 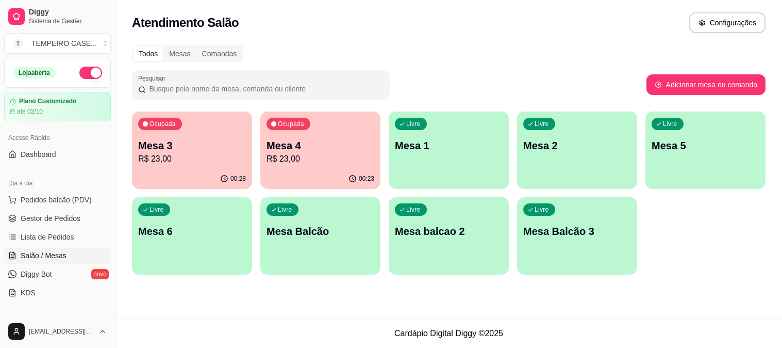 I want to click on article: Plano Customizado, so click(x=47, y=101).